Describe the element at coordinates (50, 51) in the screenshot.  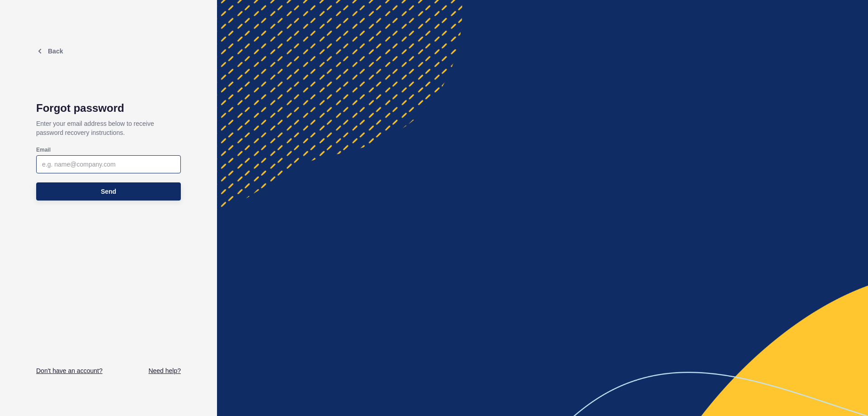
I see `a: Back` at that location.